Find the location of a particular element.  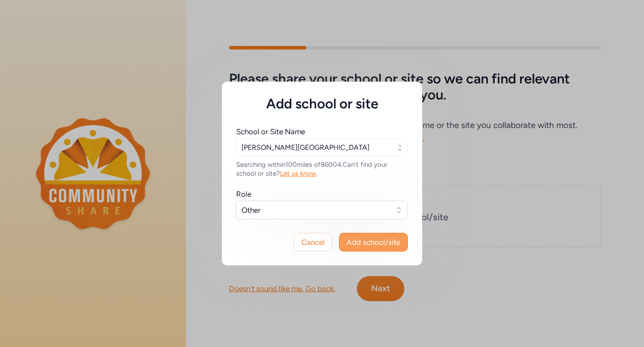

h5: Add school or site is located at coordinates (322, 104).